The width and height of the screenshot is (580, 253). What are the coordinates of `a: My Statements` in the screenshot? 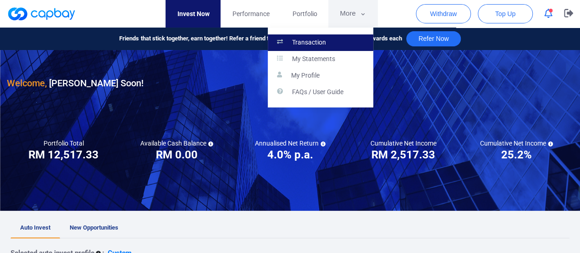 It's located at (321, 59).